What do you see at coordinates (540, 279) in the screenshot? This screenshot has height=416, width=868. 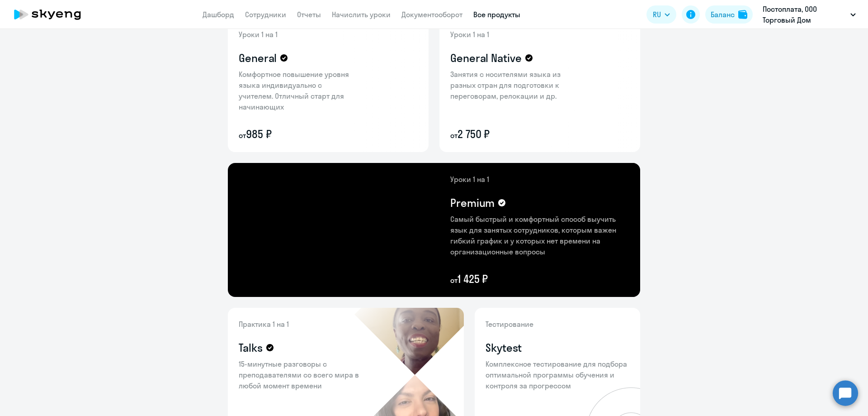 I see `p: 1 425 ₽` at bounding box center [540, 279].